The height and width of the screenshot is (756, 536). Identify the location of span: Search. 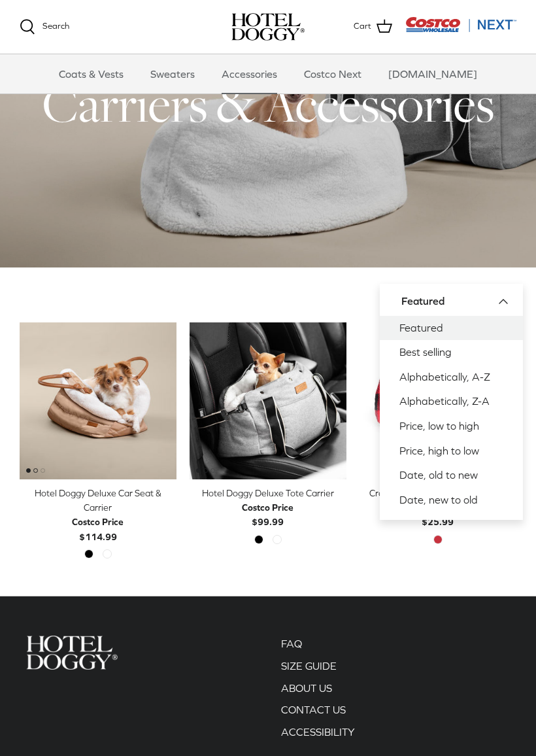
(56, 25).